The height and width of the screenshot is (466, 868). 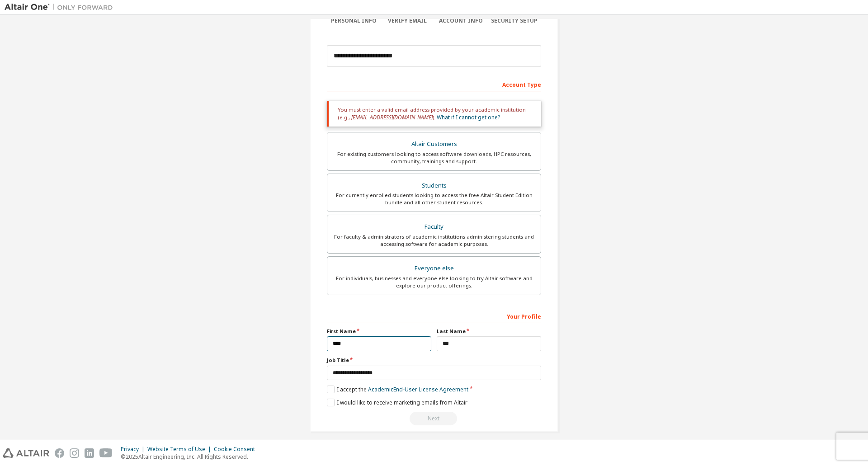 I want to click on div: Website Terms of Use, so click(x=180, y=449).